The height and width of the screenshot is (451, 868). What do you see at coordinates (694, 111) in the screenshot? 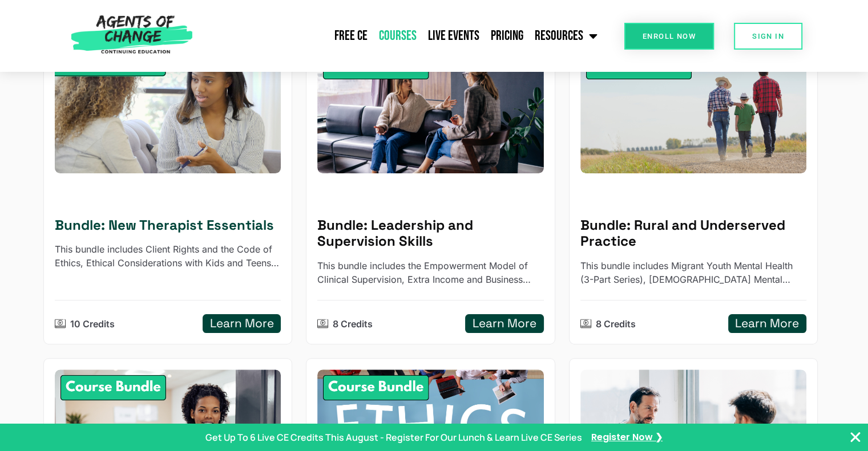
I see `div: Rural and Underserved Practice - 8 Credit CE Bundle` at bounding box center [694, 111].